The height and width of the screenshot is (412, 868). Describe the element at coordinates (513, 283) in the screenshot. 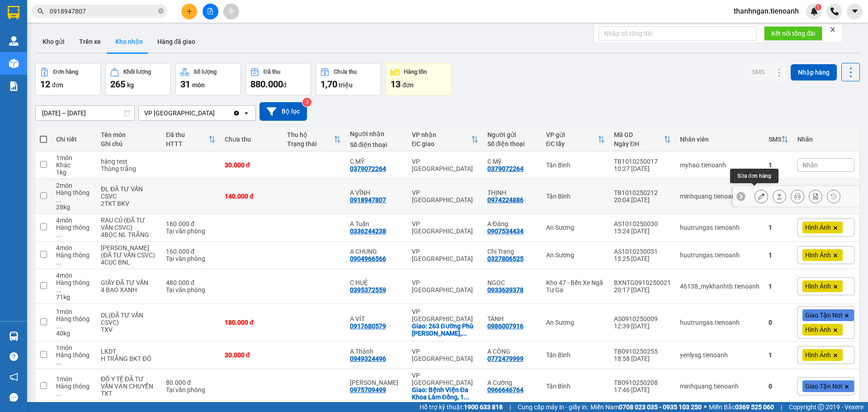

I see `div: NGỌC` at that location.